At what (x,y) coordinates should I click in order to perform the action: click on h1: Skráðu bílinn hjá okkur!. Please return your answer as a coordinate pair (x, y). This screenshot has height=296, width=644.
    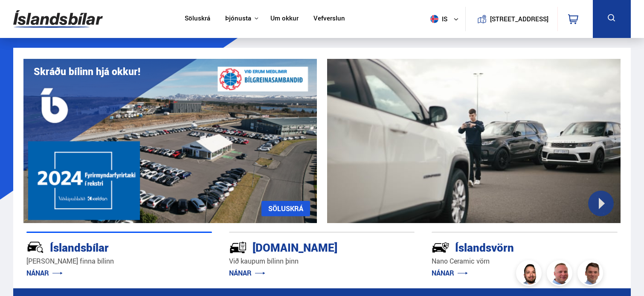
    Looking at the image, I should click on (87, 71).